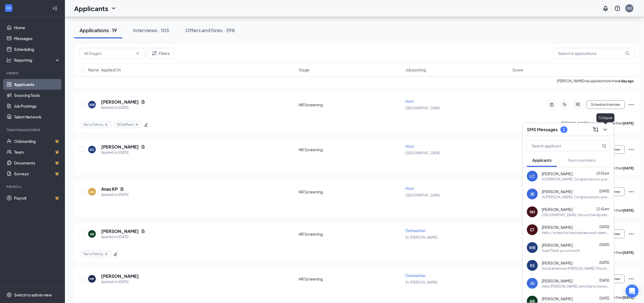 This screenshot has width=644, height=303. Describe the element at coordinates (416, 70) in the screenshot. I see `span: Job posting` at that location.